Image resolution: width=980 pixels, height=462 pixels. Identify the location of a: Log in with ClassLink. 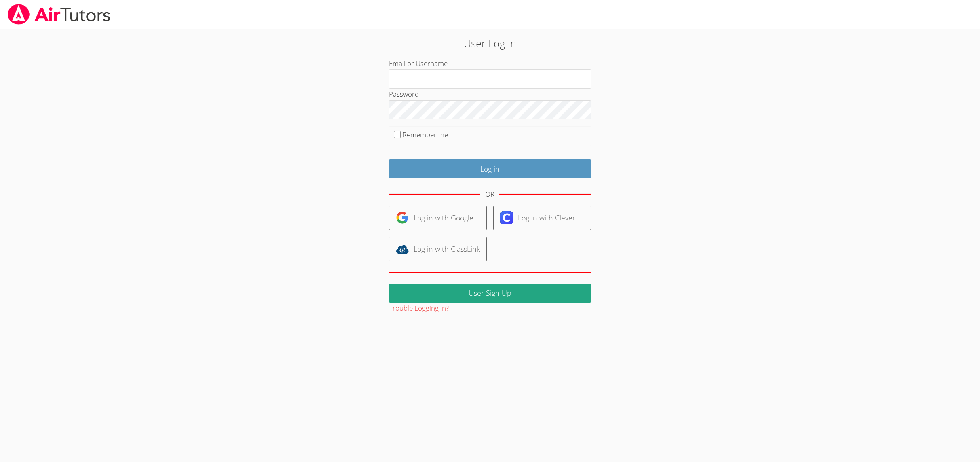
(437, 249).